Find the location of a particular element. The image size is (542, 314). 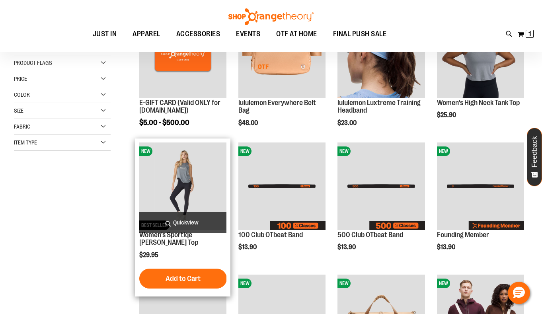

span: Item Type is located at coordinates (25, 142).